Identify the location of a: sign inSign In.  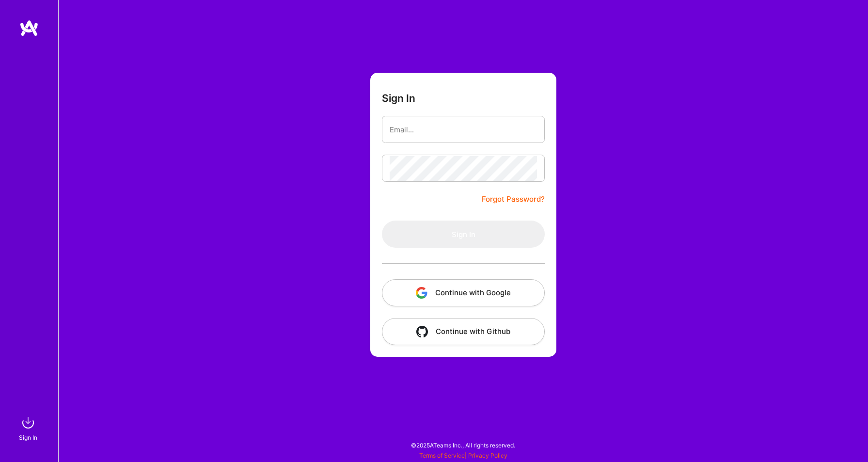
(29, 427).